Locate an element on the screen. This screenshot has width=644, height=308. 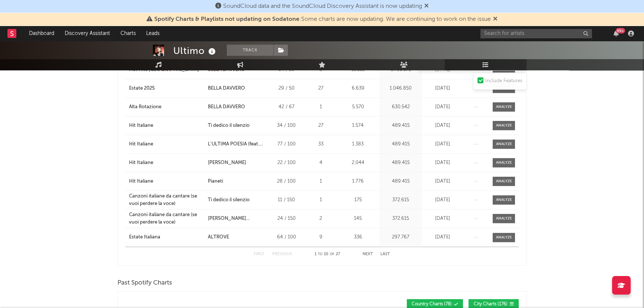
span: Past Spotify Charts is located at coordinates (145, 283).